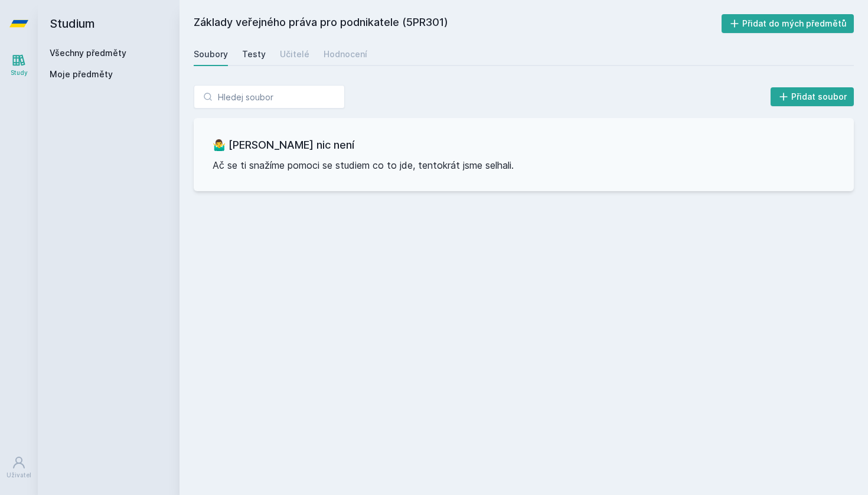  What do you see at coordinates (88, 52) in the screenshot?
I see `a: Všechny předměty` at bounding box center [88, 52].